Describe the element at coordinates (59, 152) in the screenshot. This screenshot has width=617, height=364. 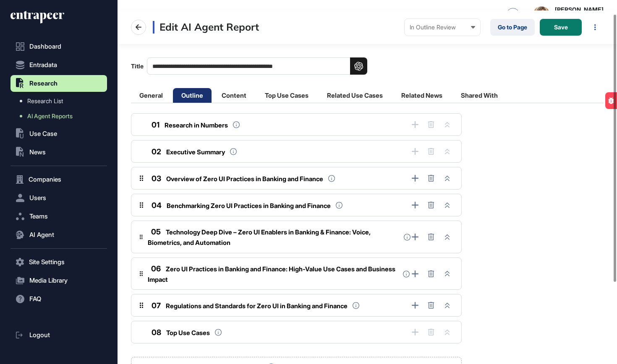
I see `button: News` at that location.